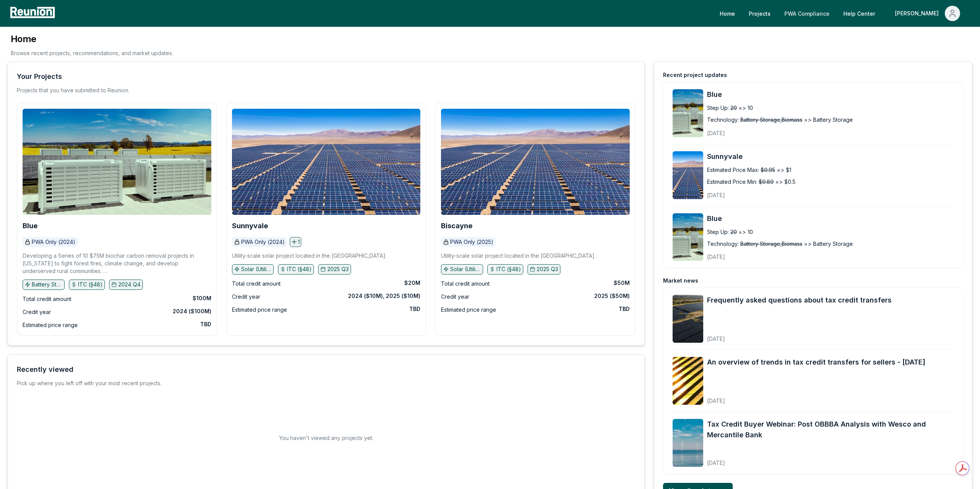 This screenshot has height=489, width=980. What do you see at coordinates (472, 242) in the screenshot?
I see `p: PWA Only (2025)` at bounding box center [472, 242].